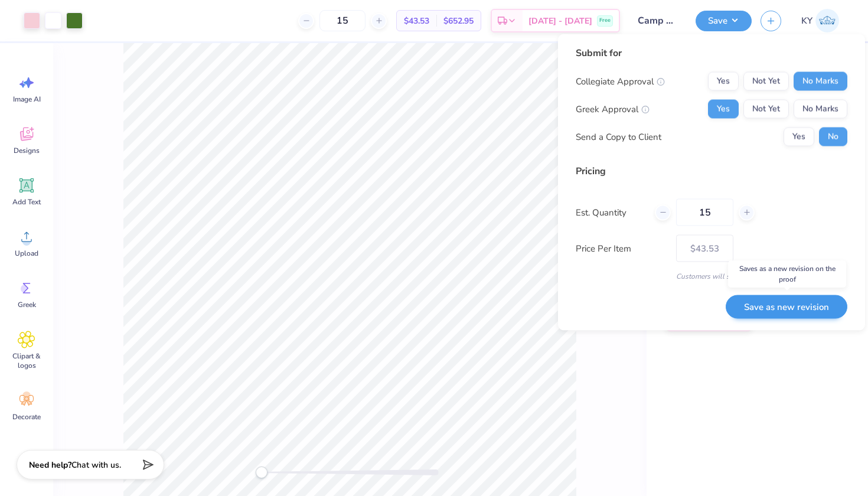  Describe the element at coordinates (787, 306) in the screenshot. I see `button: Save as new revision` at that location.